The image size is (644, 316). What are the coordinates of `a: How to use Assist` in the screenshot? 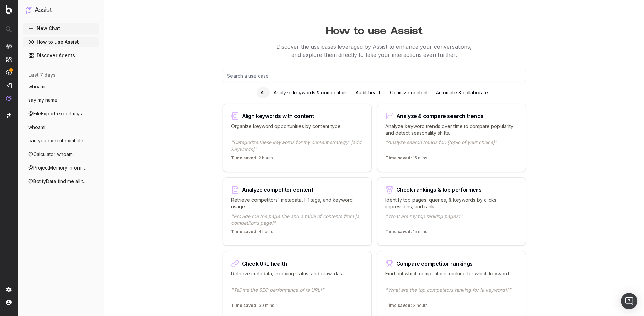 It's located at (61, 42).